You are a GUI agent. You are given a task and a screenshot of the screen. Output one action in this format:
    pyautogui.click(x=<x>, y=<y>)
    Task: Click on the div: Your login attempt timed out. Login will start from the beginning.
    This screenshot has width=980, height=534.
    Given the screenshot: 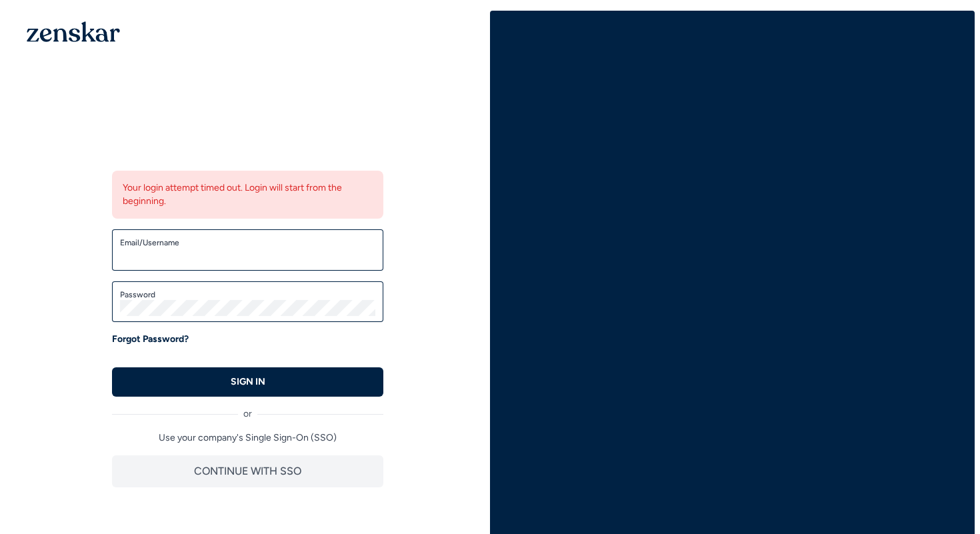 What is the action you would take?
    pyautogui.click(x=248, y=194)
    